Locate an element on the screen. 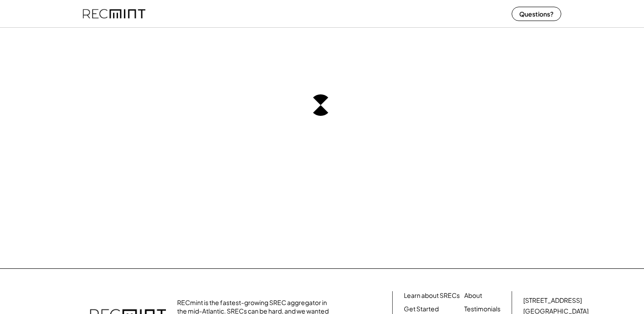  a: Learn about SRECs is located at coordinates (431, 295).